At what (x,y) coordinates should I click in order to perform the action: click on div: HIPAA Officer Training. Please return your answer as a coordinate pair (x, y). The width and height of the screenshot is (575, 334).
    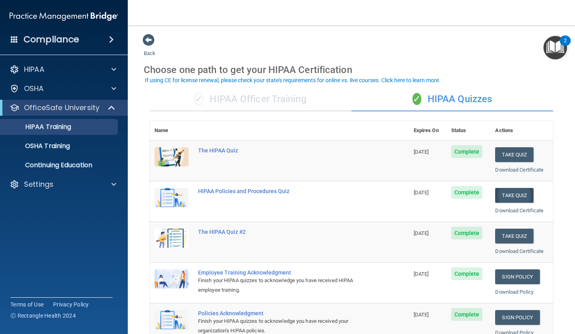
    Looking at the image, I should click on (250, 99).